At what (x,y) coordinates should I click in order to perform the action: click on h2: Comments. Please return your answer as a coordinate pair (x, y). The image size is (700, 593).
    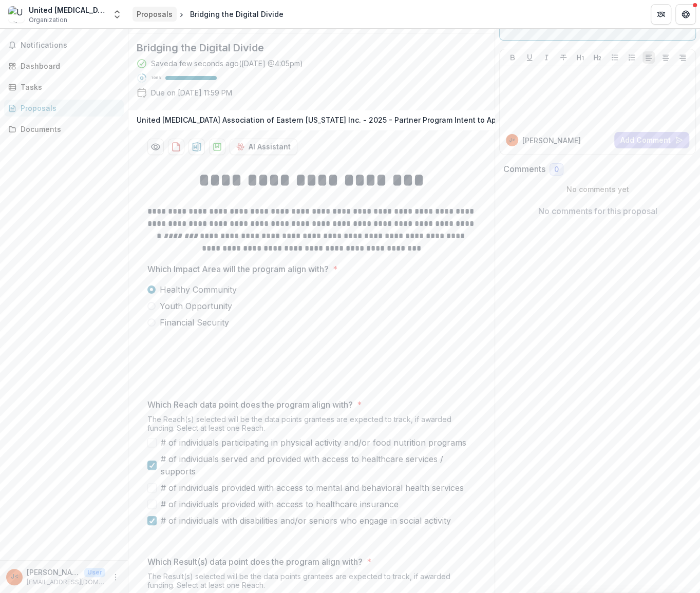
    Looking at the image, I should click on (525, 169).